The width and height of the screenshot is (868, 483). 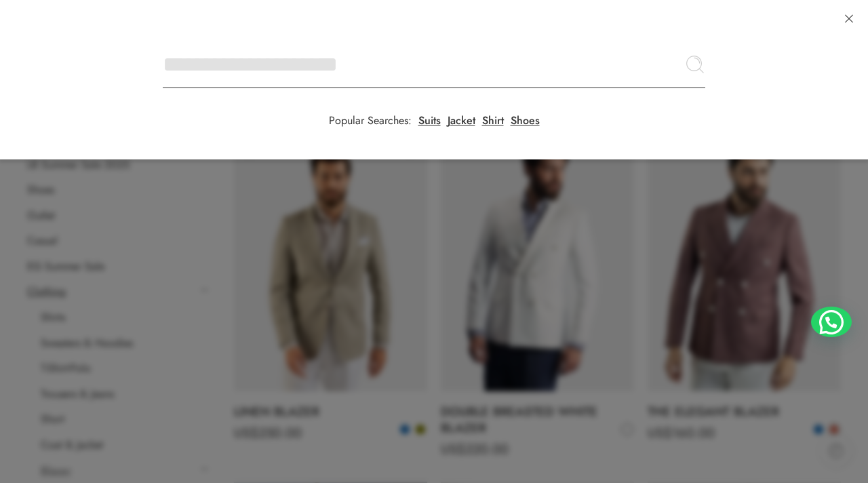 What do you see at coordinates (493, 120) in the screenshot?
I see `a: Shirt` at bounding box center [493, 120].